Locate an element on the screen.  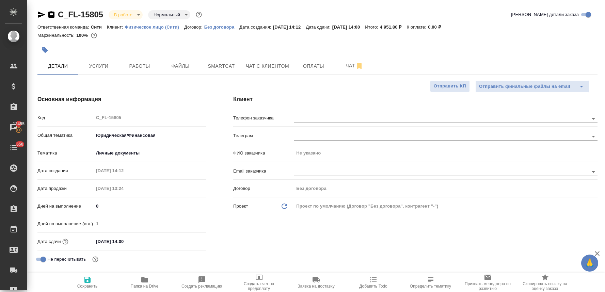
button: В работе is located at coordinates (123, 15).